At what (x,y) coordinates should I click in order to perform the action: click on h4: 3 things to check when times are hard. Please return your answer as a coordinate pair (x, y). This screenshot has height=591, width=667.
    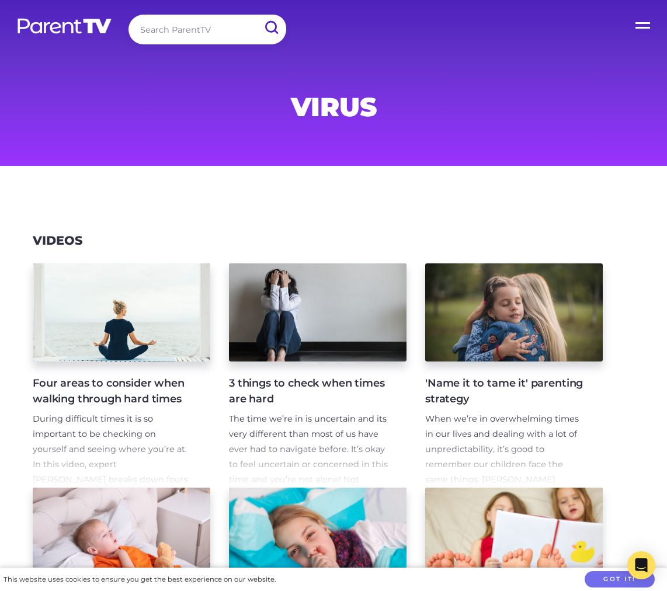
    Looking at the image, I should click on (309, 392).